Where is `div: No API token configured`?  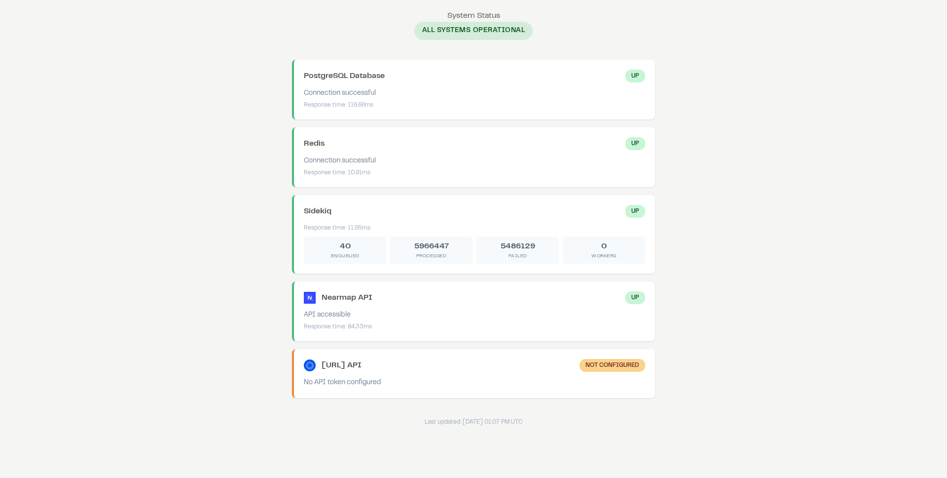 div: No API token configured is located at coordinates (475, 382).